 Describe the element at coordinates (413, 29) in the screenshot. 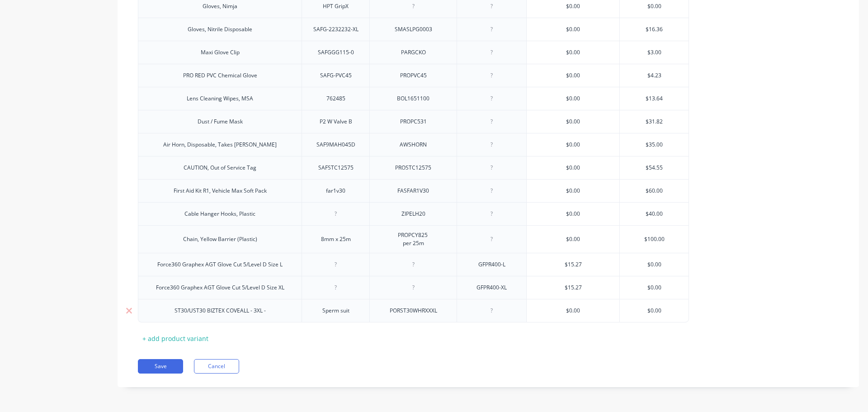

I see `div: SMASLPG0003` at that location.